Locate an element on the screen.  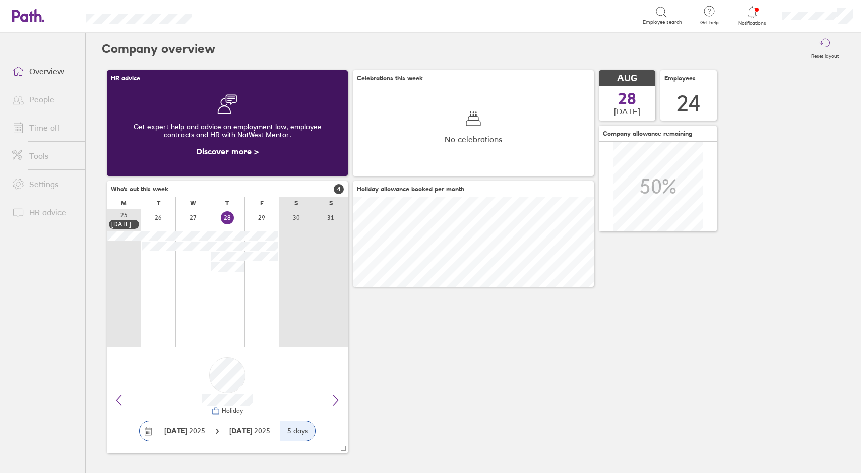
h2: Company overview is located at coordinates (158, 49).